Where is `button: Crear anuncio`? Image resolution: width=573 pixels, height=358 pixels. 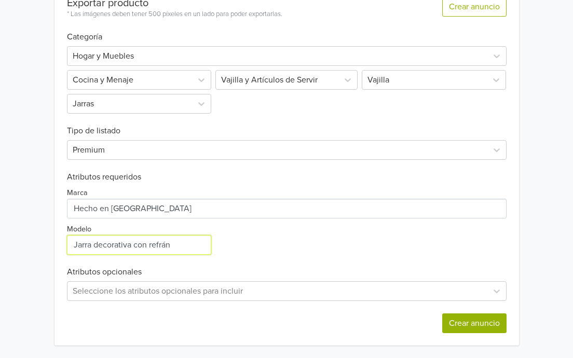
button: Crear anuncio is located at coordinates (474, 323).